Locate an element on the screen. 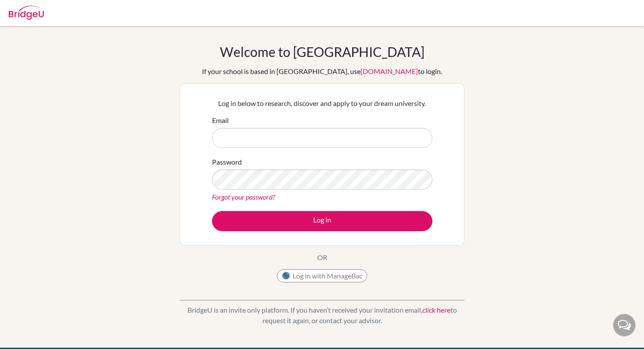  label: Email is located at coordinates (220, 120).